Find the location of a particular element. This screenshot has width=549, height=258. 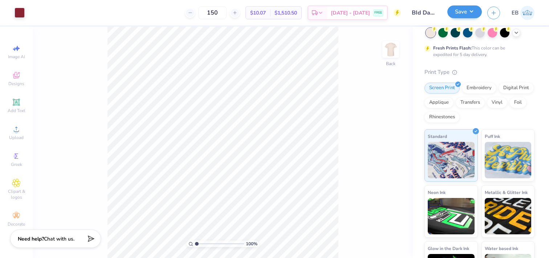

div: Embroidery is located at coordinates (479, 88).